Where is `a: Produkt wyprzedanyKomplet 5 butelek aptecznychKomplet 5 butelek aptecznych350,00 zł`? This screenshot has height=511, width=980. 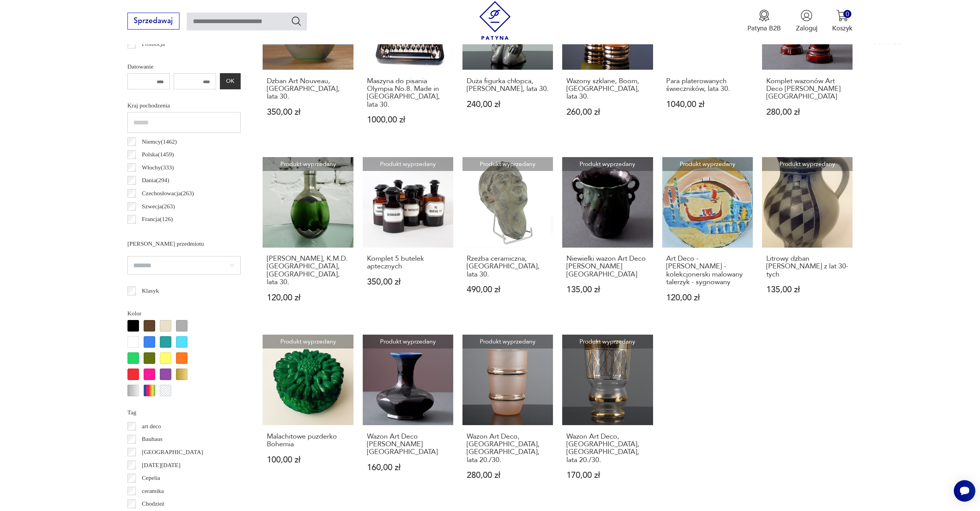 a: Produkt wyprzedanyKomplet 5 butelek aptecznychKomplet 5 butelek aptecznych350,00 zł is located at coordinates (408, 238).